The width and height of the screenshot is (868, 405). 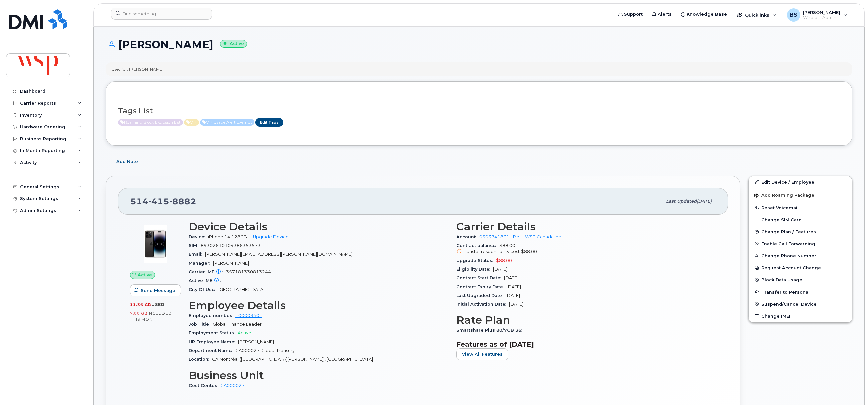 What do you see at coordinates (480, 278) in the screenshot?
I see `span: Contract Start Date` at bounding box center [480, 278].